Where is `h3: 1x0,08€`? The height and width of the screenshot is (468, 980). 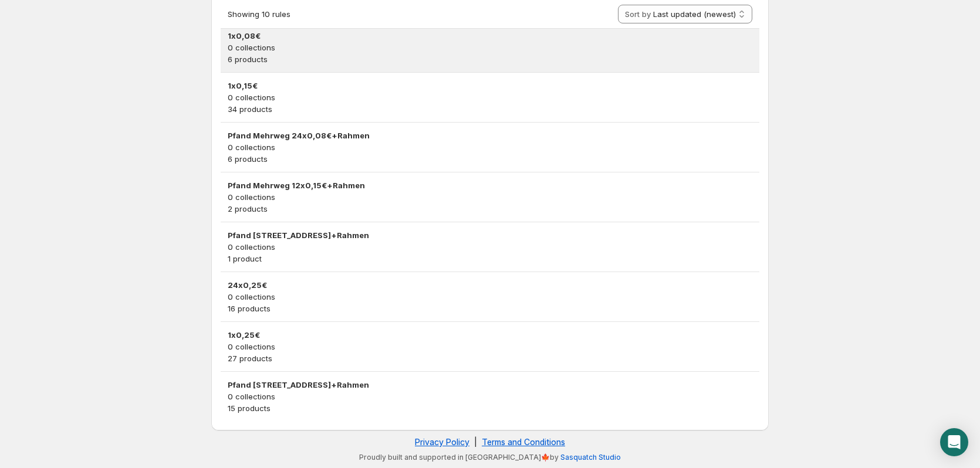
h3: 1x0,08€ is located at coordinates (490, 36).